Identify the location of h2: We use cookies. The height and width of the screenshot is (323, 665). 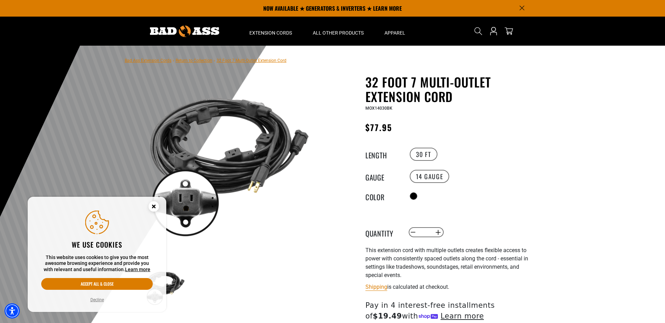
(97, 245).